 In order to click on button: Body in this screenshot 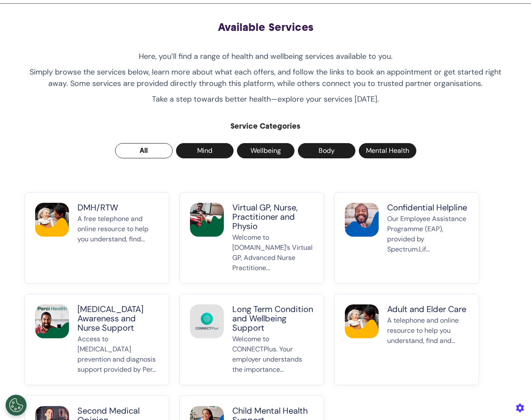, I will do `click(327, 151)`.